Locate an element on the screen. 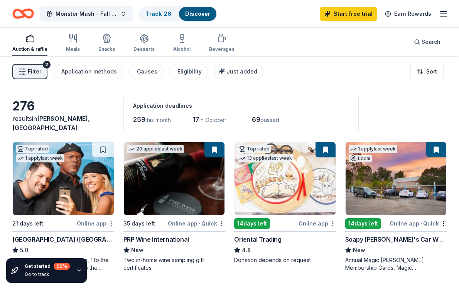 This screenshot has width=459, height=289. span: Search is located at coordinates (431, 42).